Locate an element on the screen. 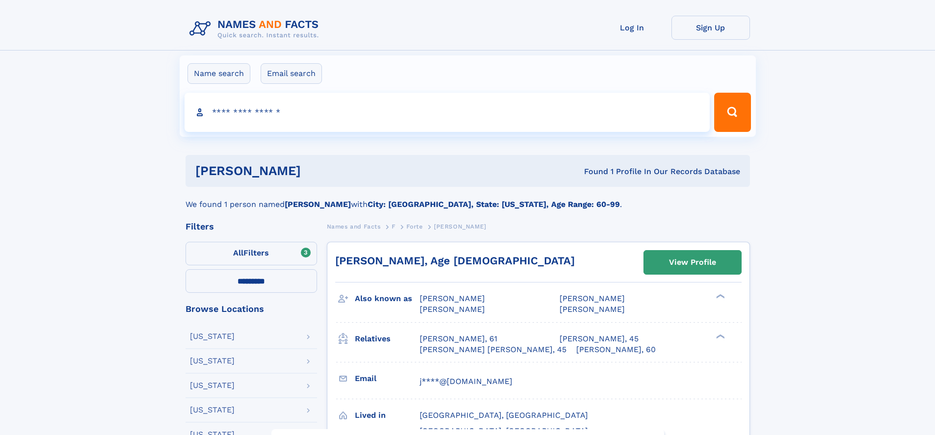 The width and height of the screenshot is (935, 435). div: Filters is located at coordinates (251, 227).